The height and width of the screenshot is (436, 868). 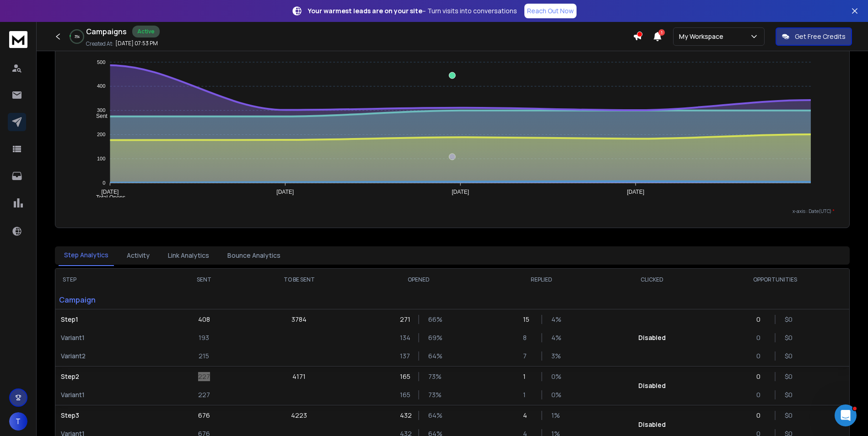 What do you see at coordinates (101, 62) in the screenshot?
I see `tspan: 500` at bounding box center [101, 62].